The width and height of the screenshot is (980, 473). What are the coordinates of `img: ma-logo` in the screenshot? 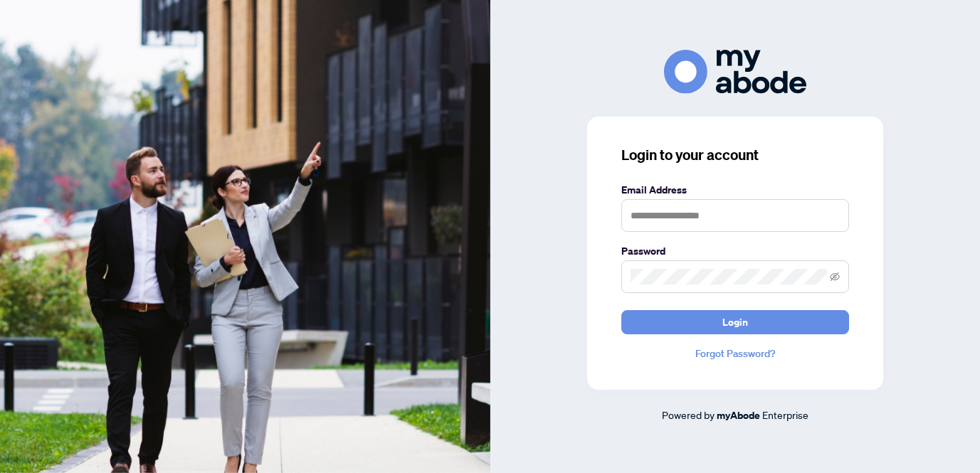 It's located at (735, 71).